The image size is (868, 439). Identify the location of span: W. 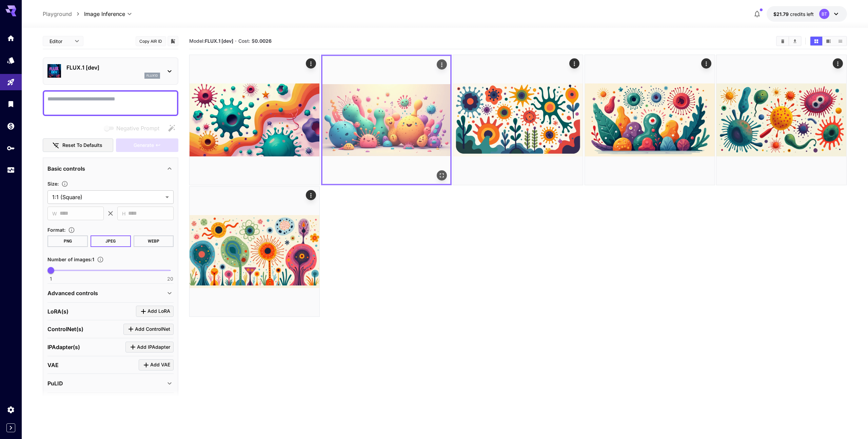
(54, 213).